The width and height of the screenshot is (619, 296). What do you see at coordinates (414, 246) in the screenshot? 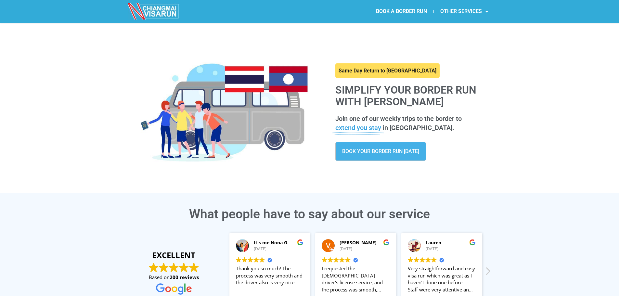
I see `img: Lauren profile picture` at bounding box center [414, 246].